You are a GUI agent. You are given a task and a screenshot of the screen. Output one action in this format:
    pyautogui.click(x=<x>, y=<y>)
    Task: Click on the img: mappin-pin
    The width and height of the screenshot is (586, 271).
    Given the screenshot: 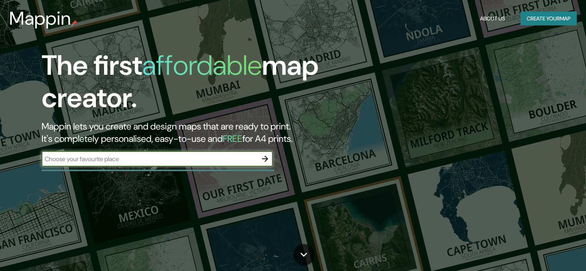 What is the action you would take?
    pyautogui.click(x=74, y=23)
    